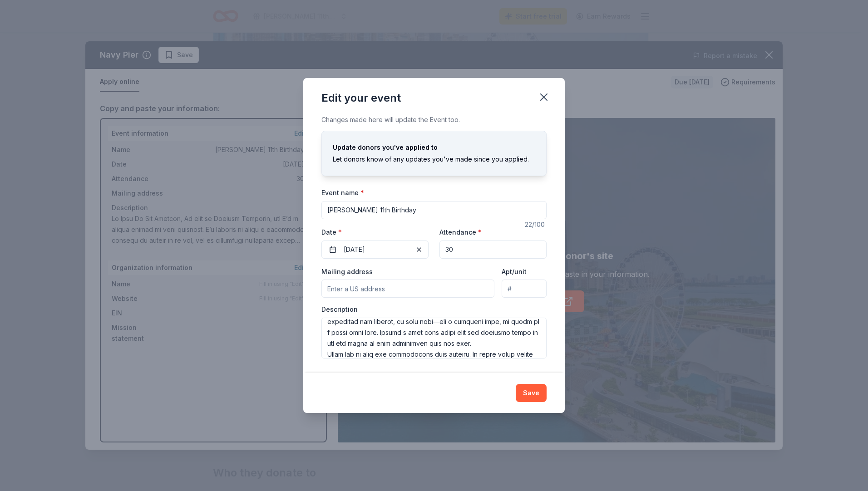 The width and height of the screenshot is (868, 491). I want to click on div: Update donors you've applied to, so click(434, 147).